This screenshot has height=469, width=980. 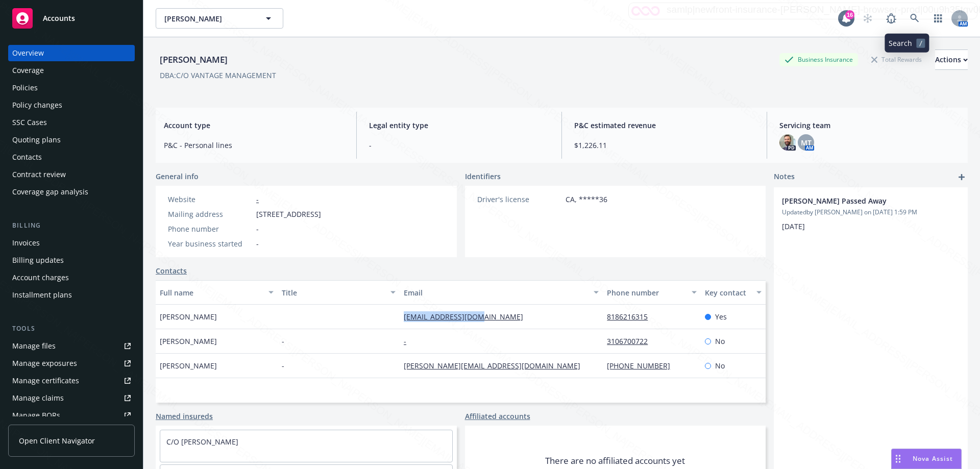 I want to click on span: Yes, so click(x=721, y=317).